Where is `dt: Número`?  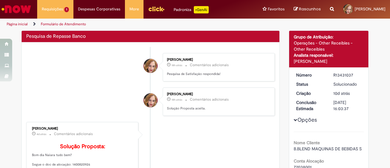 dt: Número is located at coordinates (310, 75).